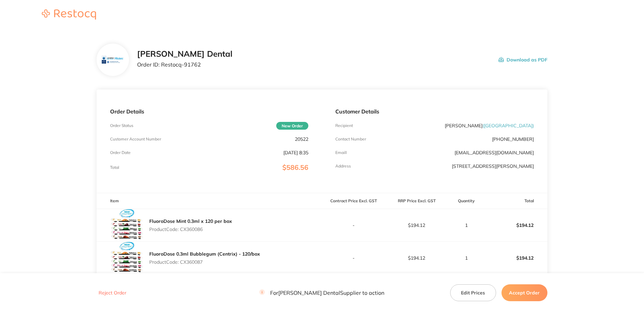 The width and height of the screenshot is (644, 312). I want to click on th: RRP Price Excl. GST, so click(416, 201).